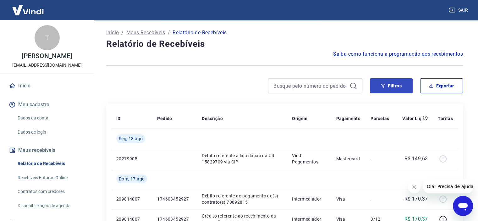 This screenshot has height=221, width=478. What do you see at coordinates (47, 38) in the screenshot?
I see `div: T` at bounding box center [47, 38].